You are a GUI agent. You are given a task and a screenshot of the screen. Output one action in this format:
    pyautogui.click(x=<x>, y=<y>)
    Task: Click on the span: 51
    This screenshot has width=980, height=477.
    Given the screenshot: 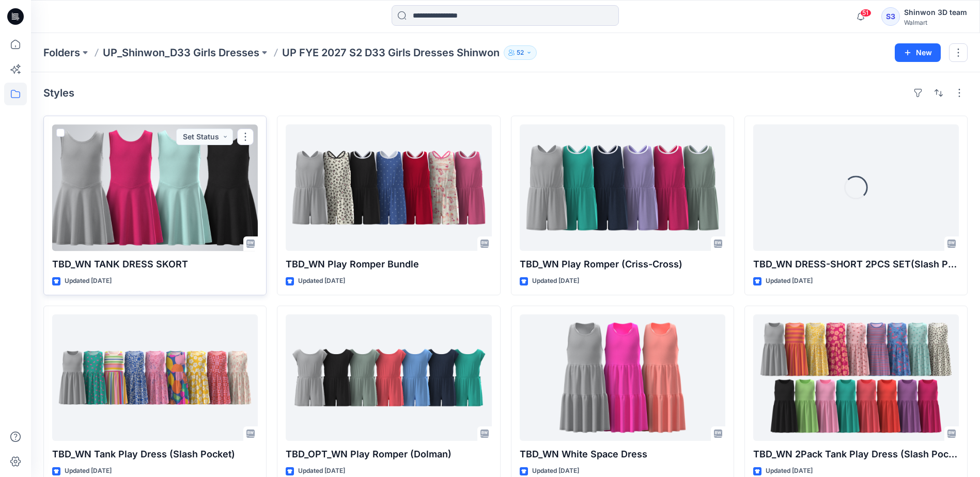 What is the action you would take?
    pyautogui.click(x=866, y=13)
    